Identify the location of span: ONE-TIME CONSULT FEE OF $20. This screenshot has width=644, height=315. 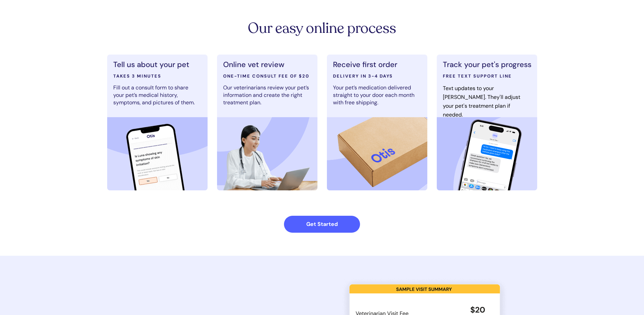
(266, 75).